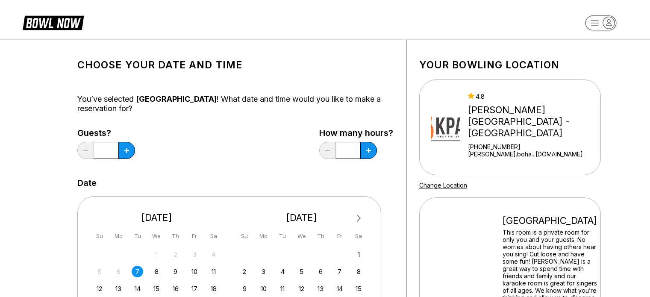 The width and height of the screenshot is (650, 297). I want to click on div: Not available Sunday, October 5th, 2025, so click(99, 271).